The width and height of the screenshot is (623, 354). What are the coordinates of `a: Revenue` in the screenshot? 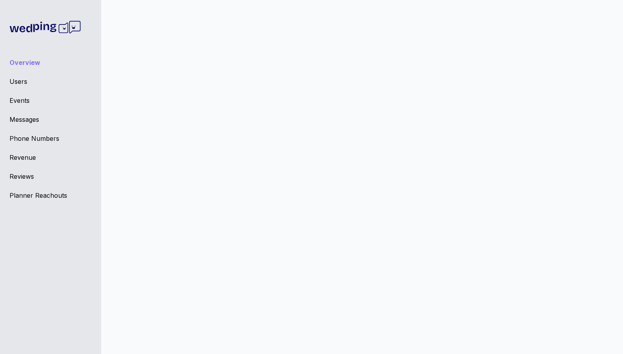 It's located at (51, 157).